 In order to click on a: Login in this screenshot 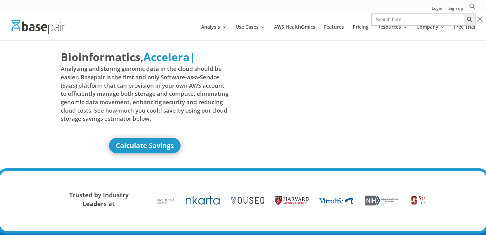, I will do `click(437, 10)`.